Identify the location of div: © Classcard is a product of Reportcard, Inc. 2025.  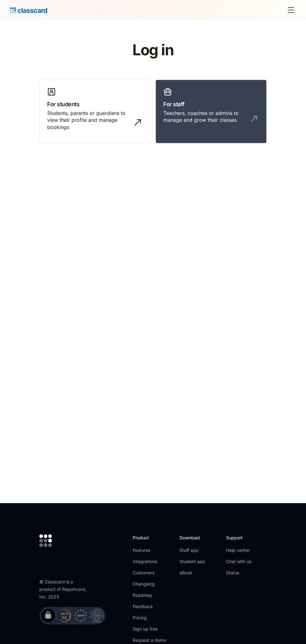
(64, 589).